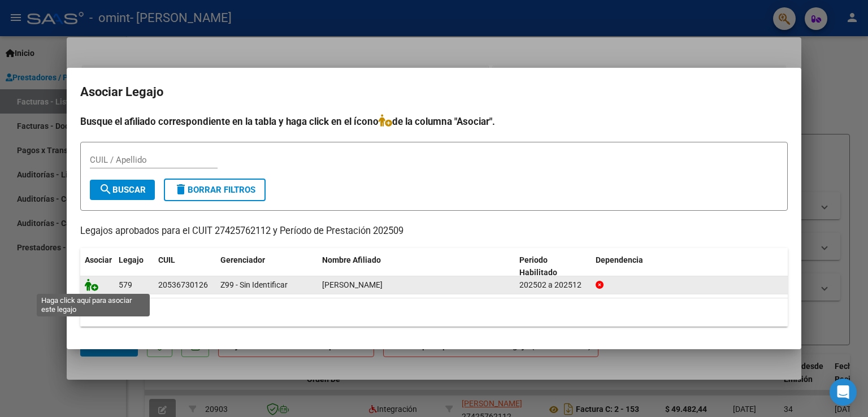  Describe the element at coordinates (267, 267) in the screenshot. I see `datatable-header-cell: Gerenciador` at that location.